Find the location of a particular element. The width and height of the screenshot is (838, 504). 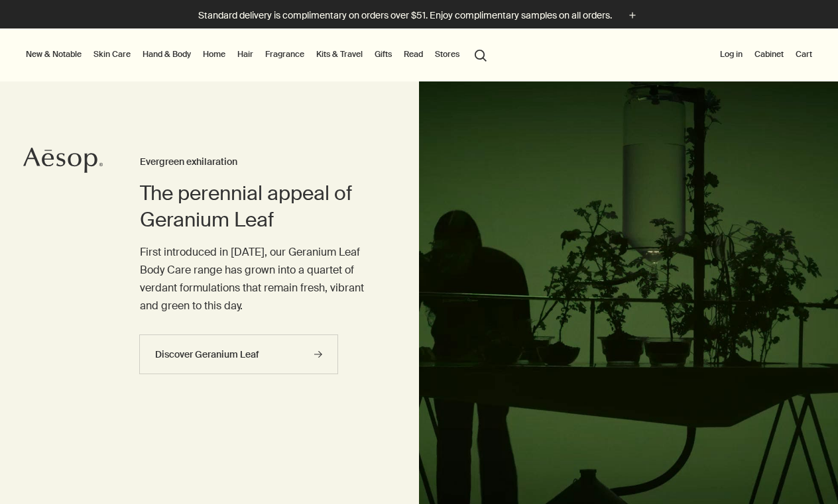

a: Discover Geranium Leaf is located at coordinates (239, 355).